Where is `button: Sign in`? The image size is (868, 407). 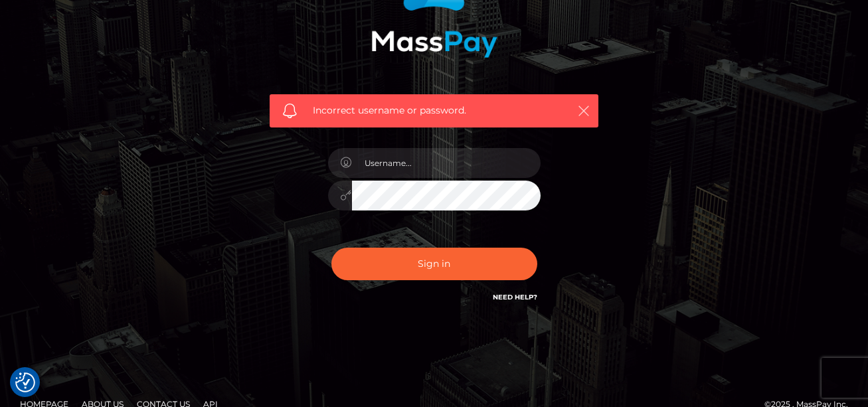 button: Sign in is located at coordinates (434, 264).